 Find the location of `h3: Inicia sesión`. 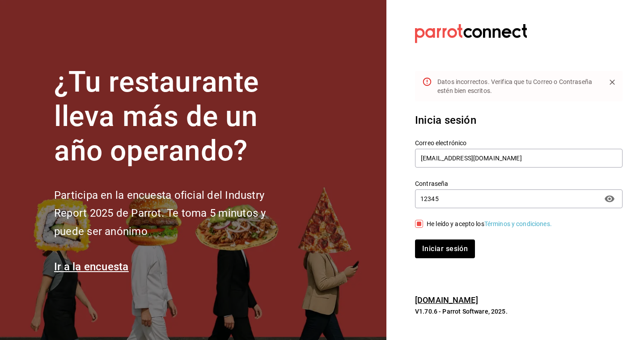

h3: Inicia sesión is located at coordinates (519, 120).